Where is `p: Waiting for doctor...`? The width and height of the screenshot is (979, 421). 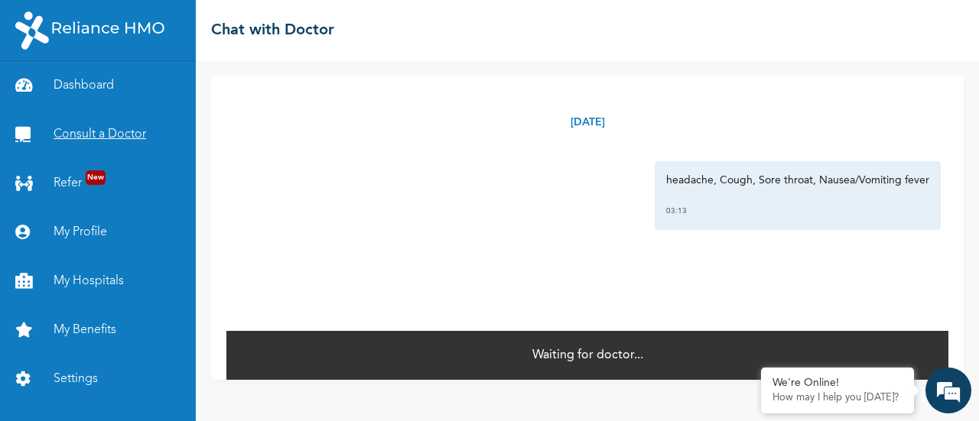
p: Waiting for doctor... is located at coordinates (587, 355).